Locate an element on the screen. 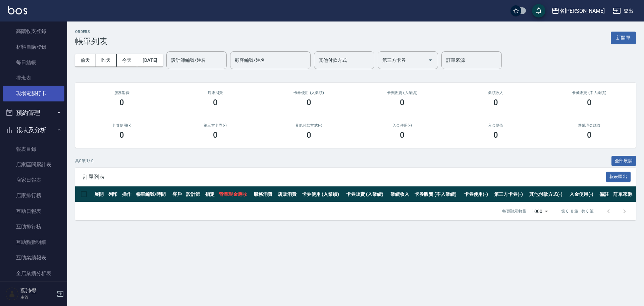  h2: 第三方卡券(-) is located at coordinates (216, 125).